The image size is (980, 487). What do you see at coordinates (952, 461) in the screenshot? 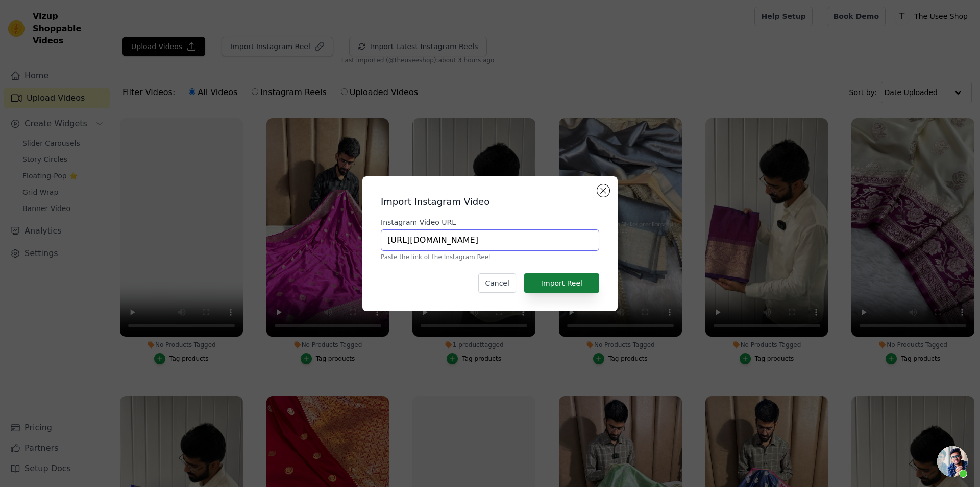
I see `div: Open chat` at bounding box center [952, 461].